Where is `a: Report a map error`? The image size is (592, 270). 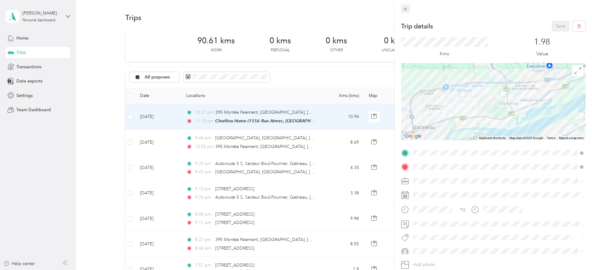
a: Report a map error is located at coordinates (572, 138).